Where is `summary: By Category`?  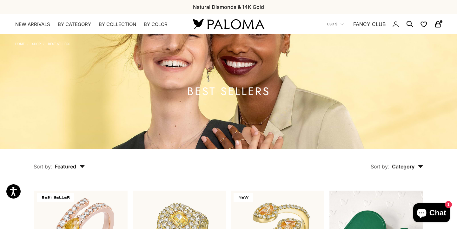
summary: By Category is located at coordinates (74, 24).